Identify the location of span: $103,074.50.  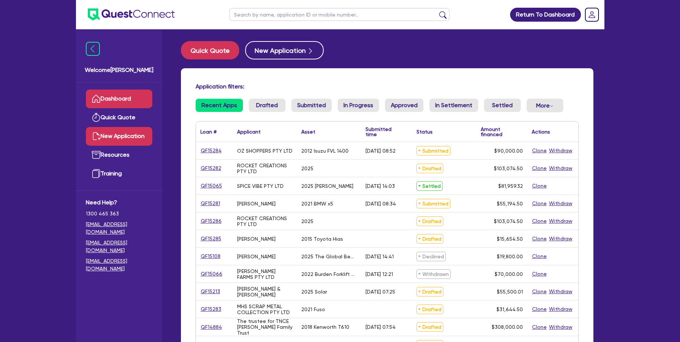
(509, 221).